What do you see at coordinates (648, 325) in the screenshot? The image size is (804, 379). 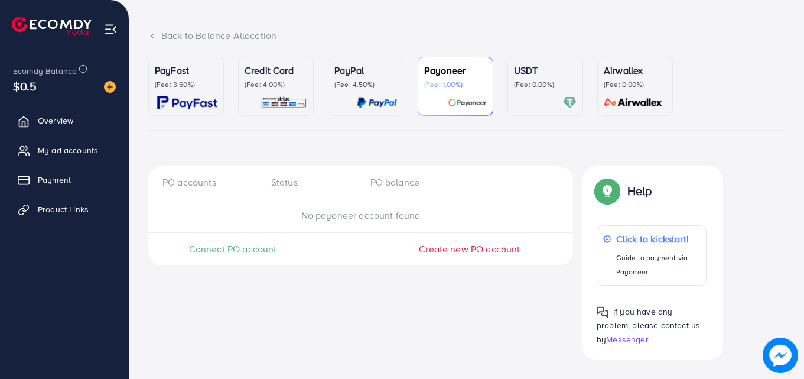 I see `span: If you have any problem, please contact us by` at bounding box center [648, 325].